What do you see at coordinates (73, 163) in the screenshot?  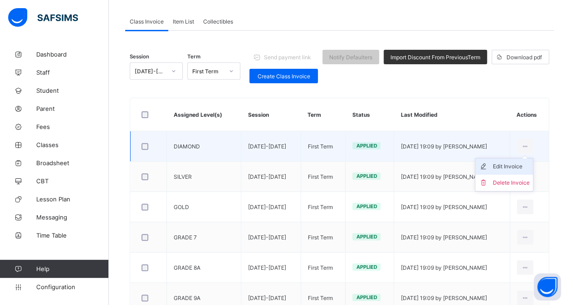 I see `span: Broadsheet` at bounding box center [73, 163].